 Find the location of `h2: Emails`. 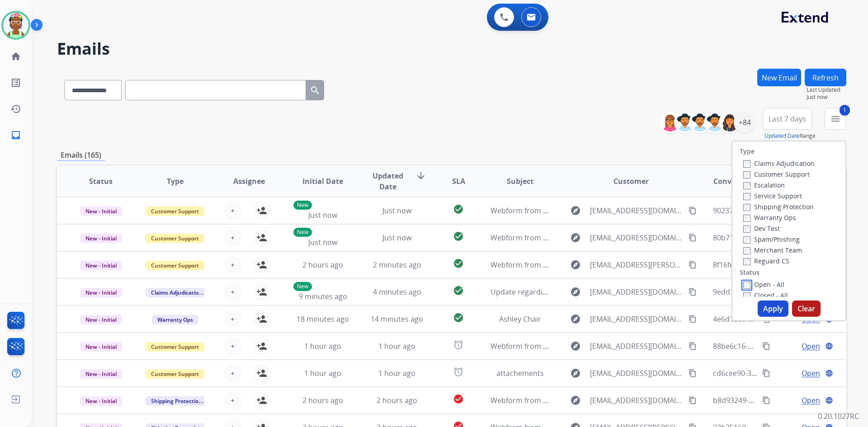

h2: Emails is located at coordinates (452, 49).